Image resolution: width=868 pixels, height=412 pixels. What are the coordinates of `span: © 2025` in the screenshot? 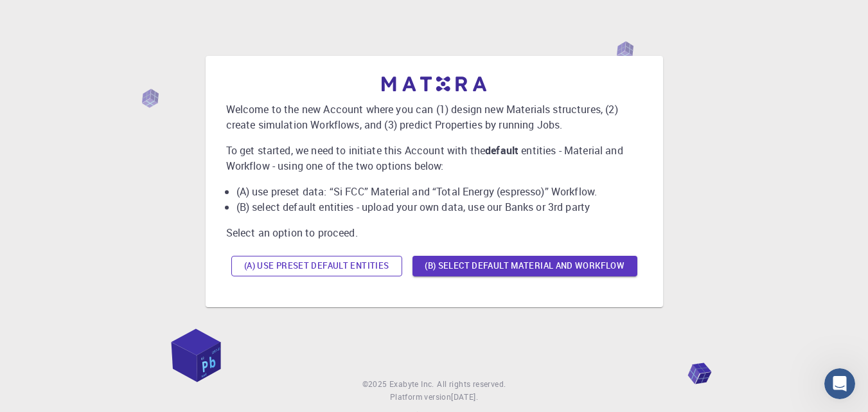 It's located at (376, 384).